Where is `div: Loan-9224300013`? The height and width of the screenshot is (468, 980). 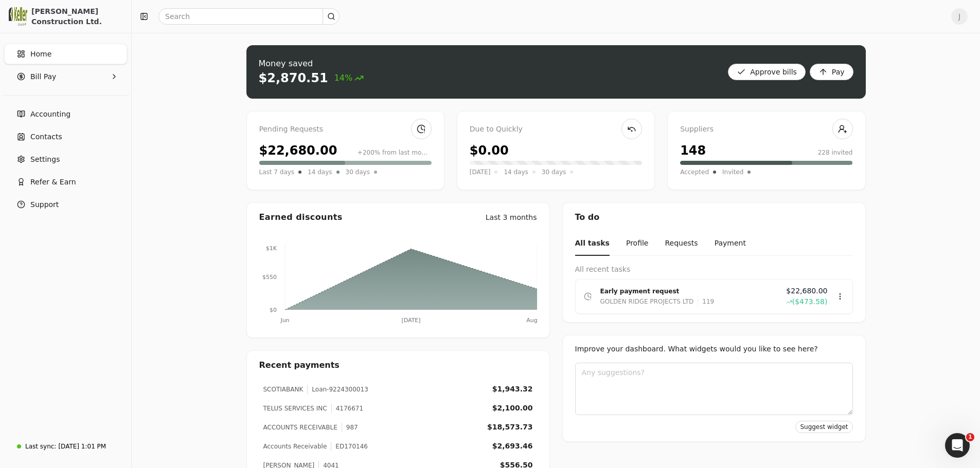
div: Loan-9224300013 is located at coordinates (338, 390).